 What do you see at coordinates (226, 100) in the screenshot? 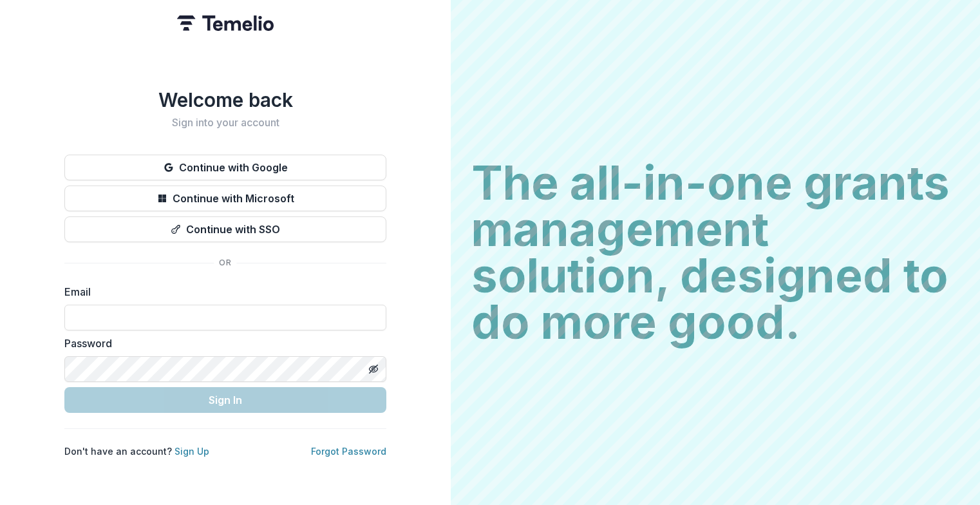
I see `h1: Welcome back` at bounding box center [226, 100].